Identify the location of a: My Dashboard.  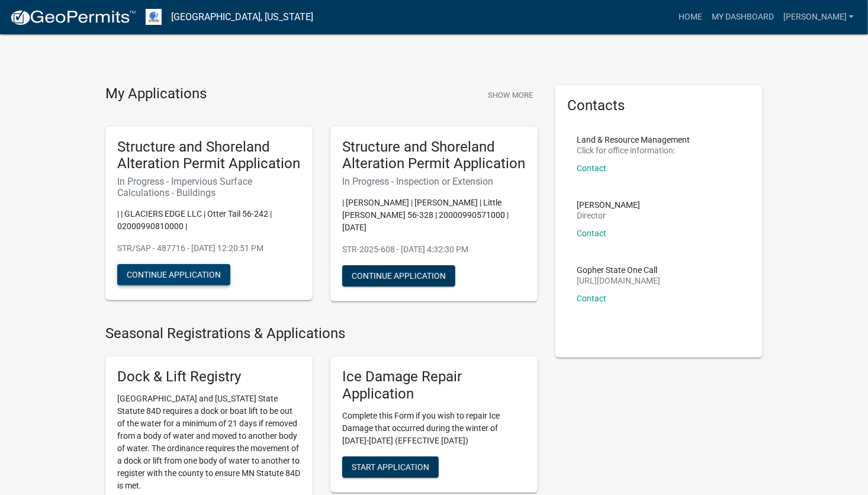
(743, 17).